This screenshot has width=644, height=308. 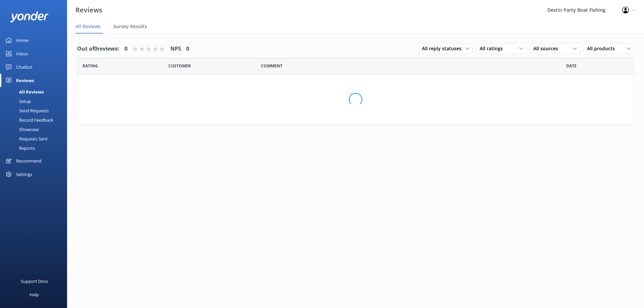 I want to click on a: Record Feedback, so click(x=36, y=120).